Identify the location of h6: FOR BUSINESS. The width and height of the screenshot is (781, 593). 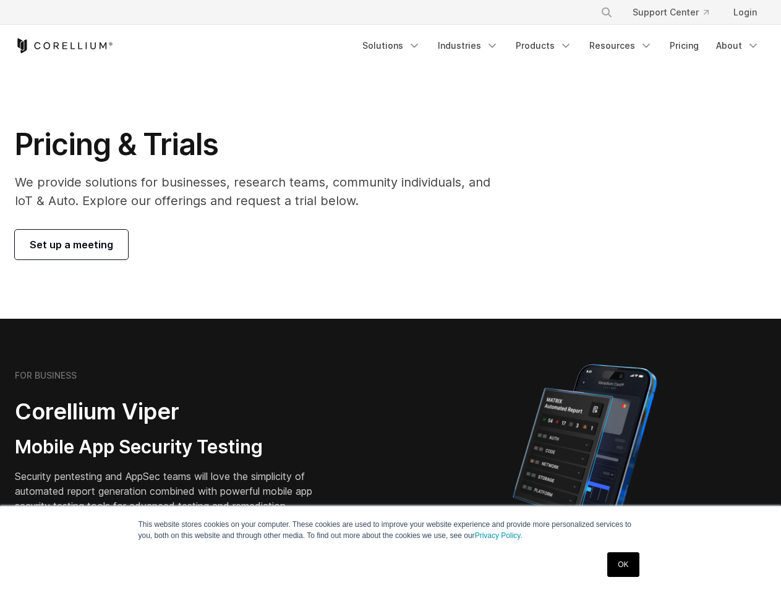
(46, 376).